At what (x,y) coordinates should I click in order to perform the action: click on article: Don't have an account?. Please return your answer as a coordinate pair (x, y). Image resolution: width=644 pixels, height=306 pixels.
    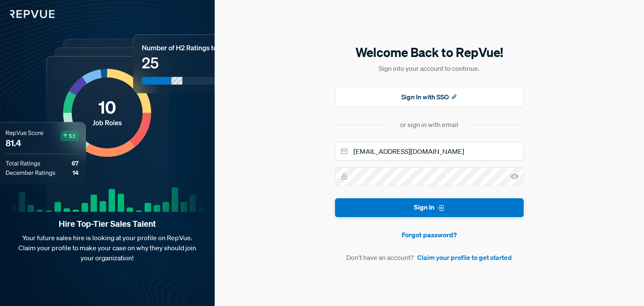
    Looking at the image, I should click on (429, 257).